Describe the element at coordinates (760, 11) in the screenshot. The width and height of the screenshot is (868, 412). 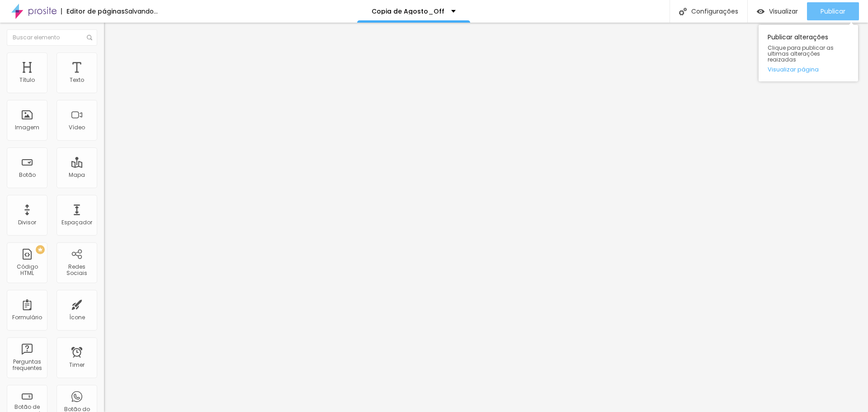
I see `img: view-1.svg` at that location.